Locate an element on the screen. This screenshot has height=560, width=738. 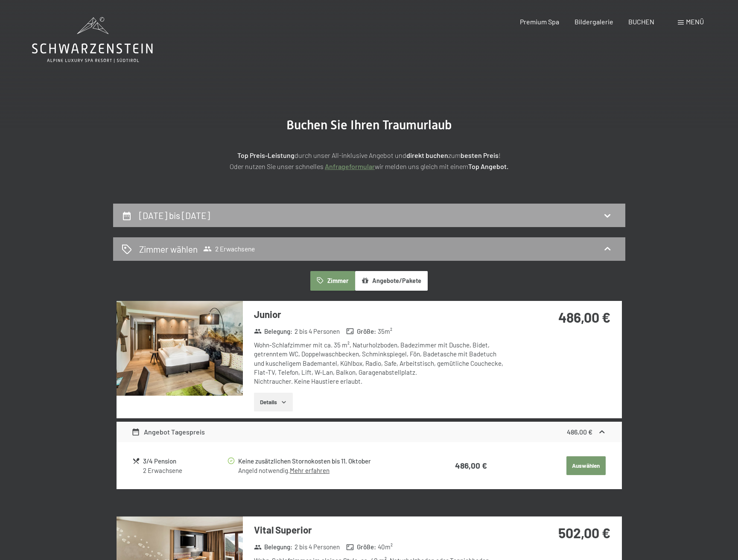
span: 2 Erwachsene is located at coordinates (229, 249).